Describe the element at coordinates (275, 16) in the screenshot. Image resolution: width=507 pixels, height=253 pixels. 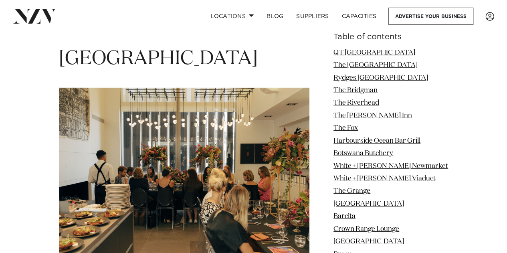
I see `a: BLOG` at that location.